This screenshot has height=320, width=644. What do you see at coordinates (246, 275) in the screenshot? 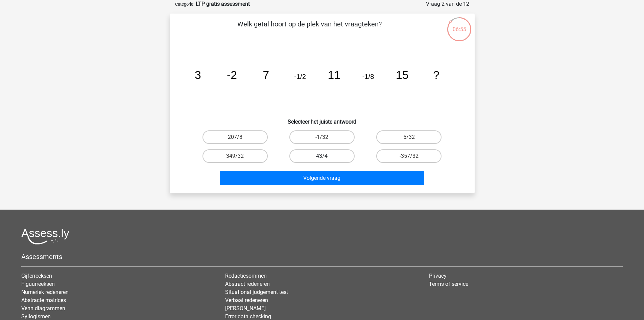
I see `a: Redactiesommen` at bounding box center [246, 275].